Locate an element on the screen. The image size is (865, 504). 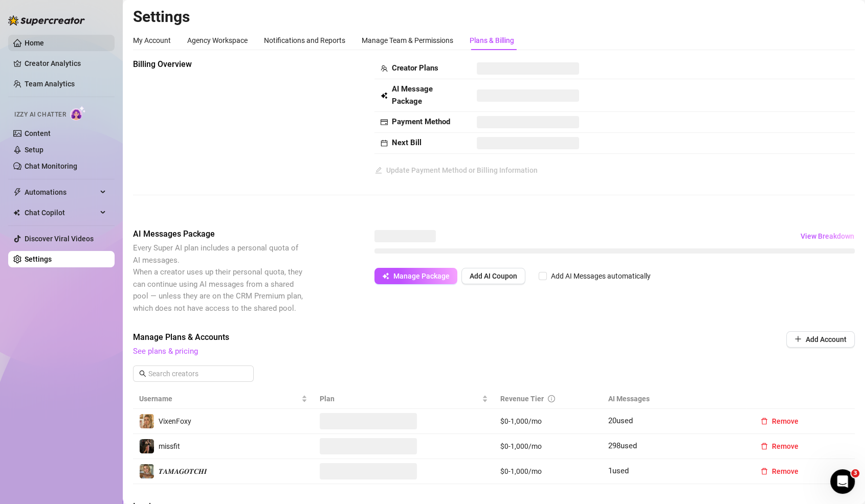
span: Billing Overview is located at coordinates (219, 65).